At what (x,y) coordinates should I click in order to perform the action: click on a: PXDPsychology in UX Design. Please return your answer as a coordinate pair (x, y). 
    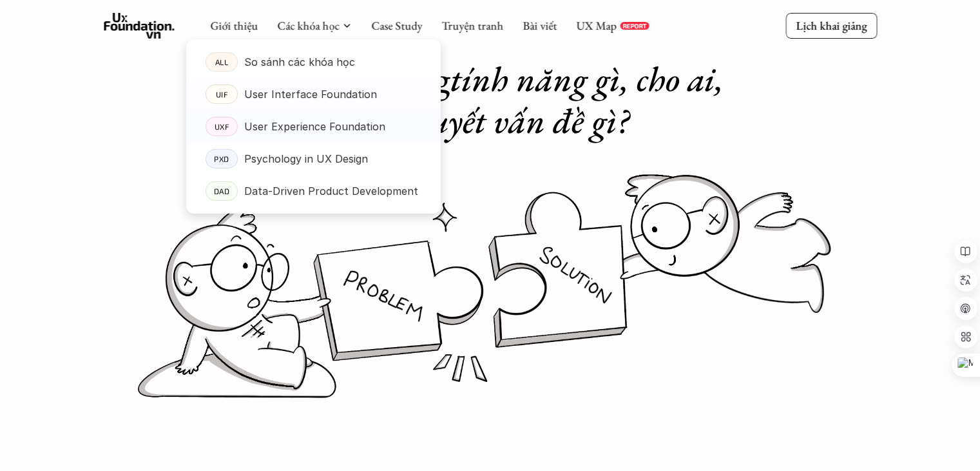
    Looking at the image, I should click on (313, 159).